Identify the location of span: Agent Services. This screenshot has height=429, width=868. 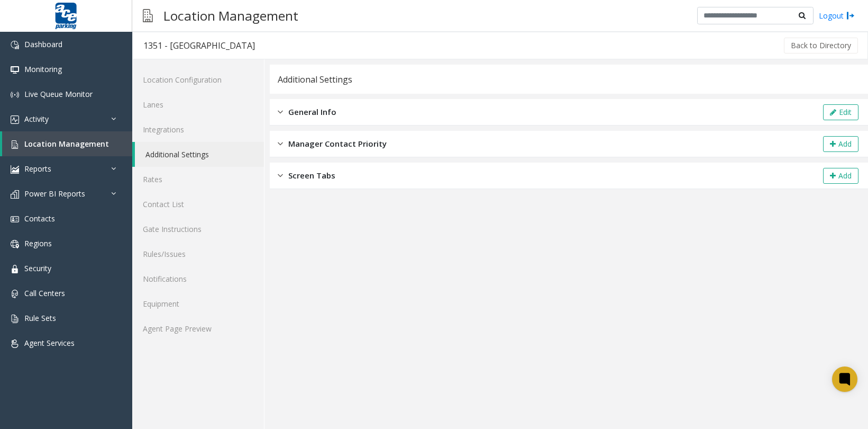
(49, 342).